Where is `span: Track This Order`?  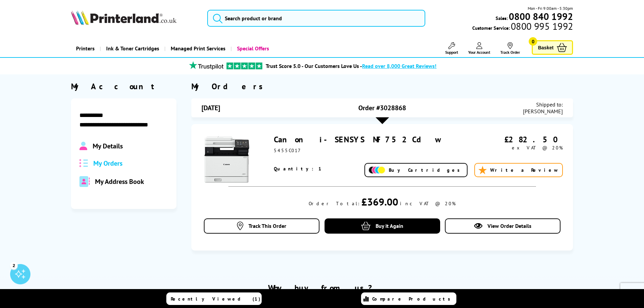 span: Track This Order is located at coordinates (267, 226).